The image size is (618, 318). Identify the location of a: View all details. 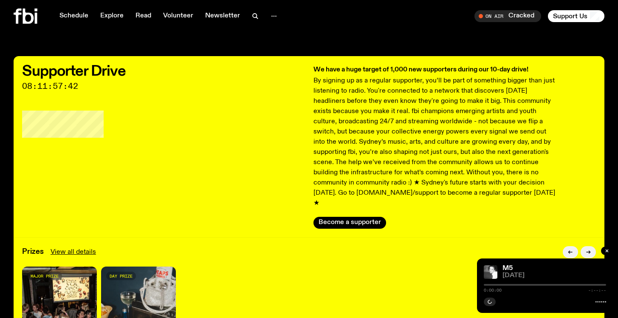
(73, 252).